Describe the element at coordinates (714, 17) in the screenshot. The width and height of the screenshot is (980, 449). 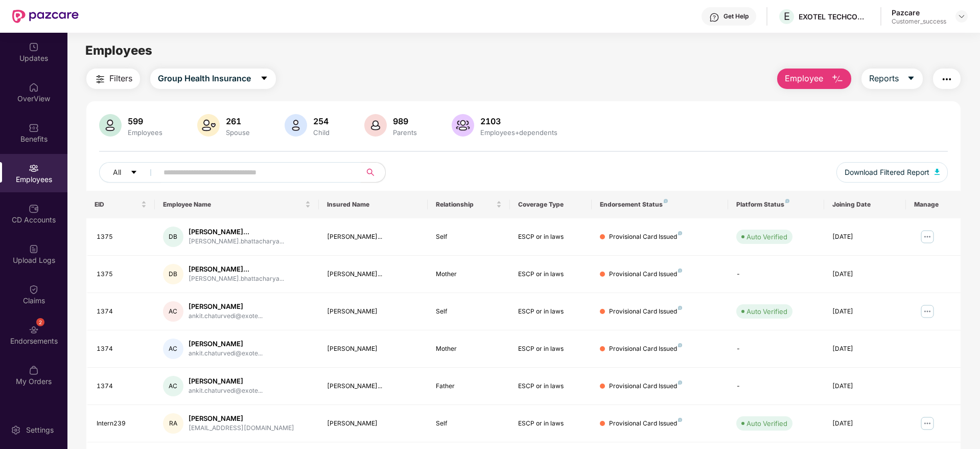
I see `img: svg+xml;base64,PHN2ZyBpZD0iSGVscC0zMngzMiIgeG1sbnM9Imh0dHA6Ly93d3cudzMub3JnLzIwMDAvc3ZnIiB3aWR0aD...` at that location.